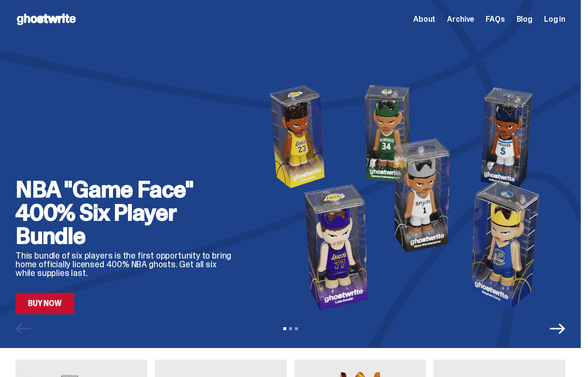  What do you see at coordinates (410, 197) in the screenshot?
I see `img: NBA "Game Face" 400% Six Player Bundle` at bounding box center [410, 197].